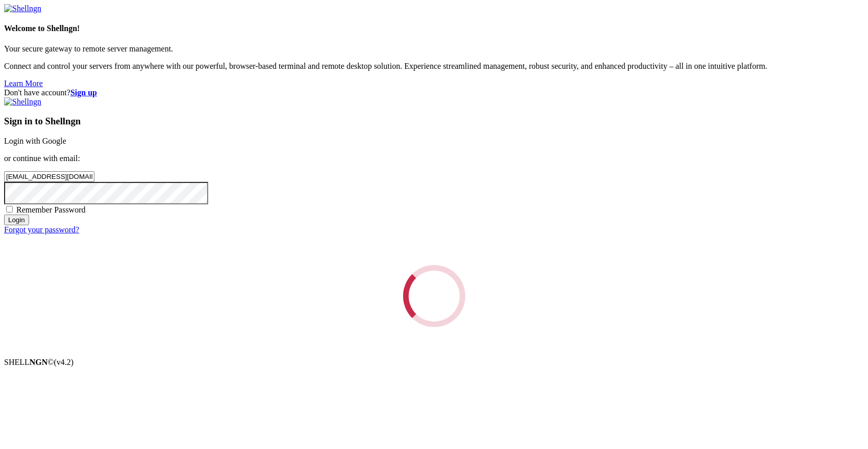 The width and height of the screenshot is (868, 449). What do you see at coordinates (16, 220) in the screenshot?
I see `input: Login` at bounding box center [16, 220].